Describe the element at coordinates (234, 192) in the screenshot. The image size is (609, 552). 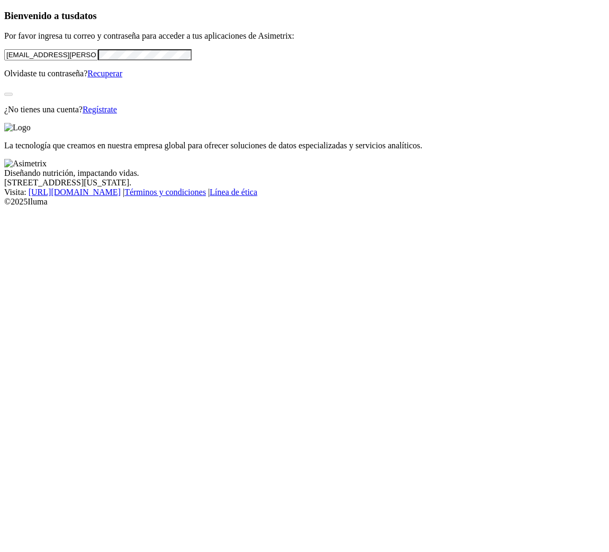
I see `a: Línea de ética` at that location.